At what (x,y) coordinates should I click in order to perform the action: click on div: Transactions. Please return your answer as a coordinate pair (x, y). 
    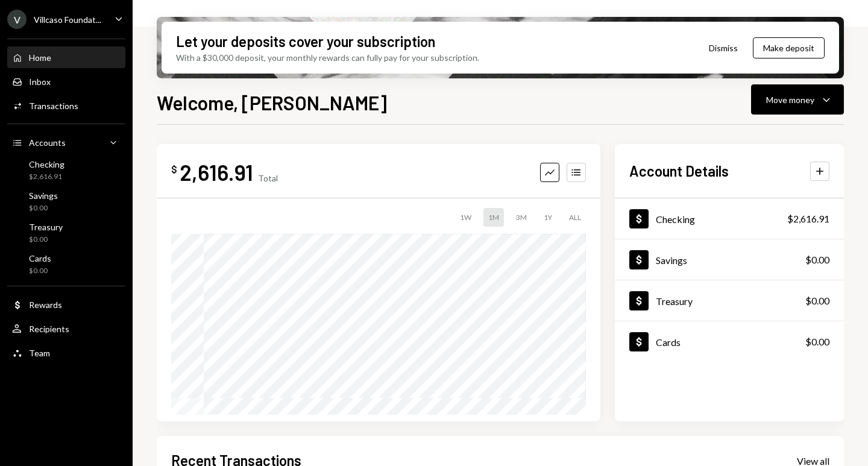
    Looking at the image, I should click on (53, 105).